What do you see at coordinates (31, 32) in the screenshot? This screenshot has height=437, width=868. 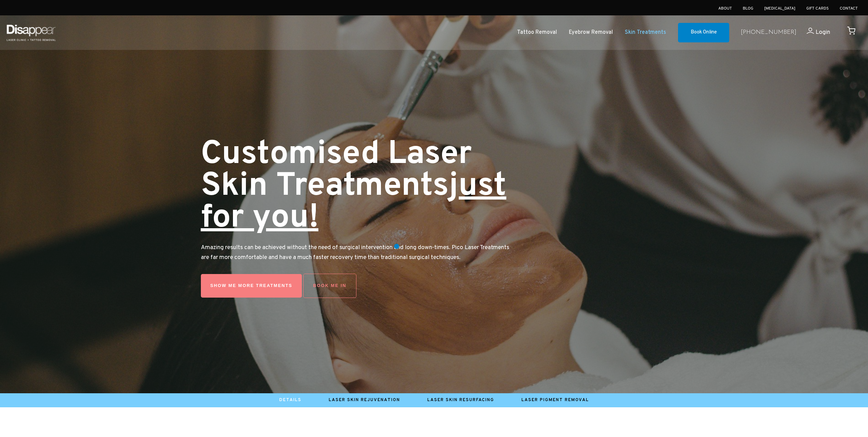 I see `img: Disappear - Laser Clinic and Tattoo Removal Services in Sydney, Australia` at bounding box center [31, 32].